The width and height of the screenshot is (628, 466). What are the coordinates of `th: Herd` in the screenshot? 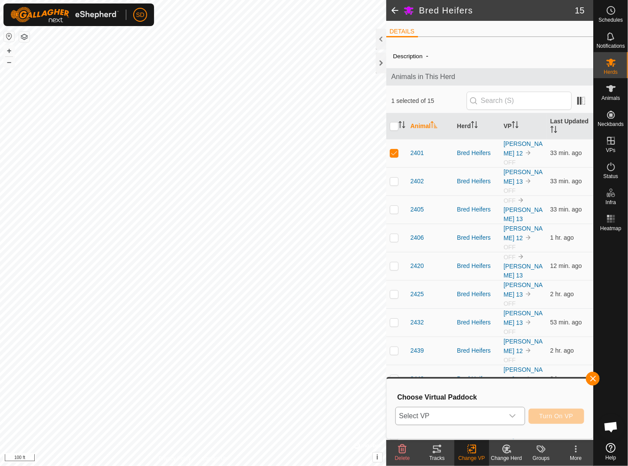 It's located at (477, 126).